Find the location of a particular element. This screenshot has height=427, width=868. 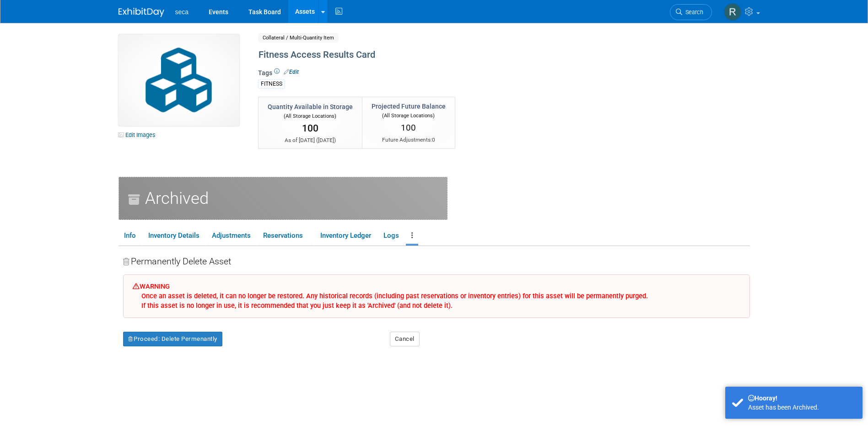

div: Projected Future Balance is located at coordinates (409, 106).